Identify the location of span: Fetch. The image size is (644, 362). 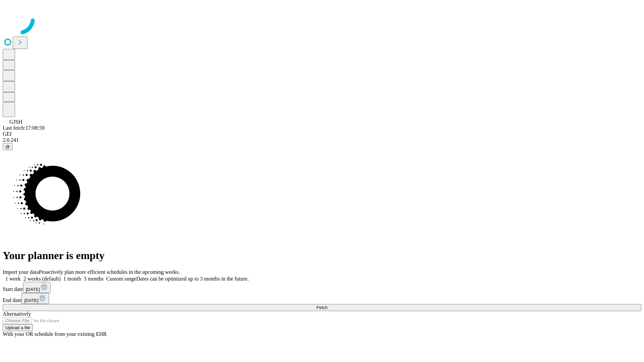
(322, 307).